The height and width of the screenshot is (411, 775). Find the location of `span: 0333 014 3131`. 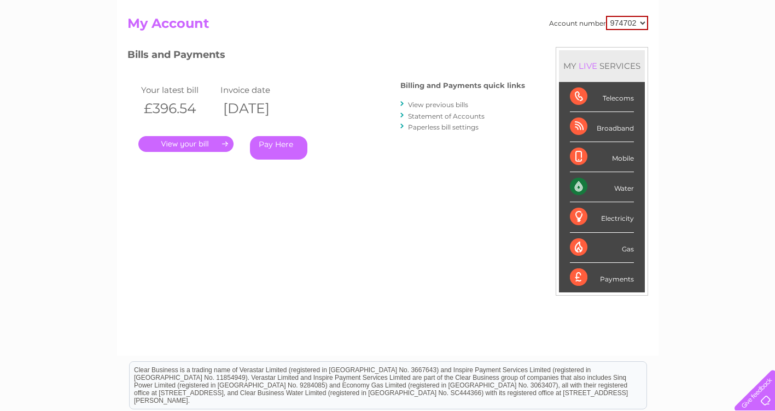

span: 0333 014 3131 is located at coordinates (607, 12).